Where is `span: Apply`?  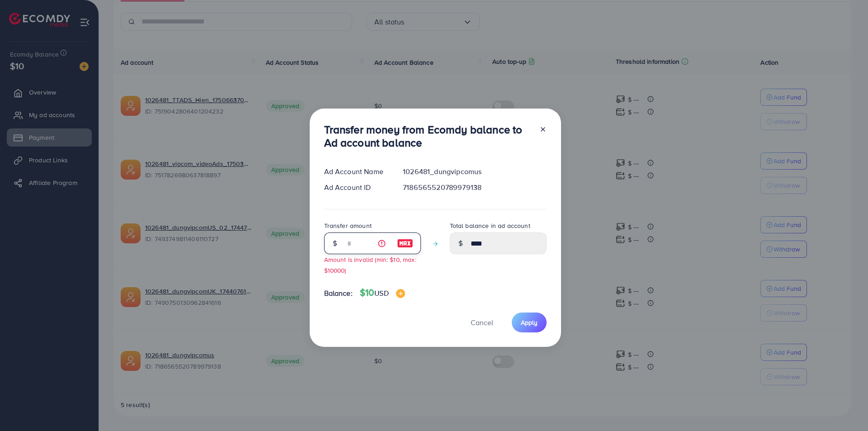
span: Apply is located at coordinates (529, 322).